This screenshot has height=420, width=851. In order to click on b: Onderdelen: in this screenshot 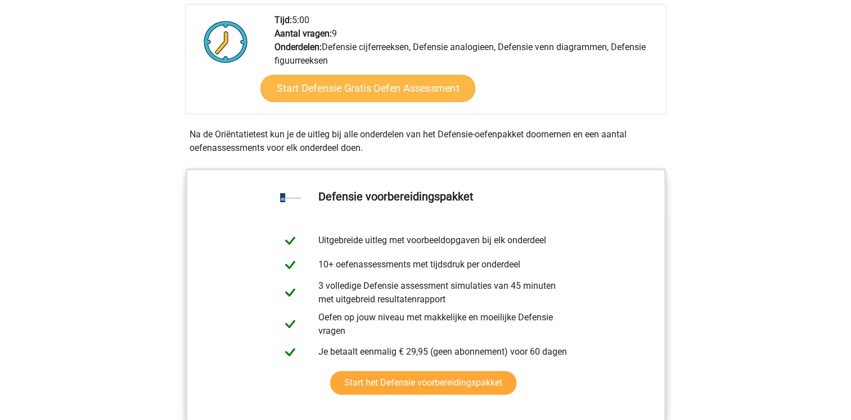, I will do `click(298, 47)`.